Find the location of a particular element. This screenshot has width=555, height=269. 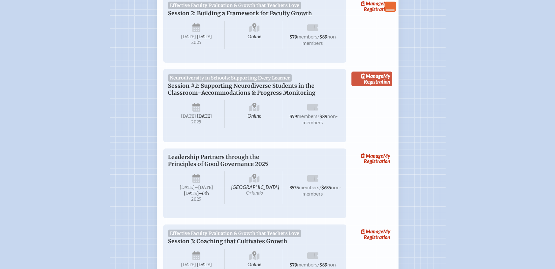

span: Session 3: Coaching that Cultivates Growth is located at coordinates (228, 241).